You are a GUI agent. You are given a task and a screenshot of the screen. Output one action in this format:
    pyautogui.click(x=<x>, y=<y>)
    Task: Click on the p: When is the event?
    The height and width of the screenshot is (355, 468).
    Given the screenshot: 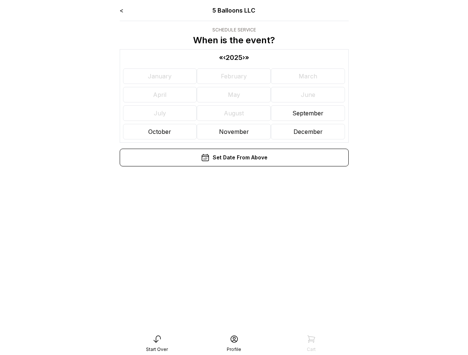 What is the action you would take?
    pyautogui.click(x=234, y=40)
    